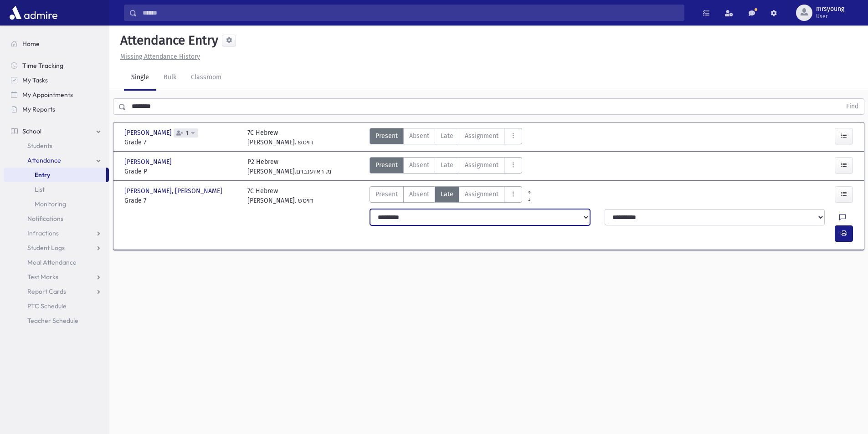 The width and height of the screenshot is (868, 434). I want to click on a: Student Logs, so click(56, 247).